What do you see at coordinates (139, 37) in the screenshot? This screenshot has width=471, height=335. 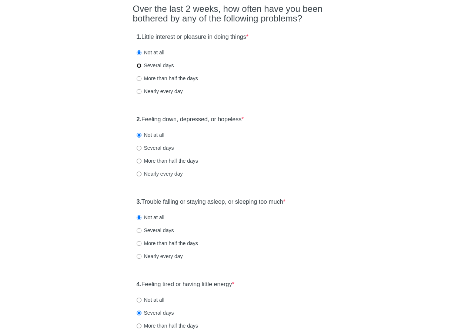 I see `strong: 1.` at bounding box center [139, 37].